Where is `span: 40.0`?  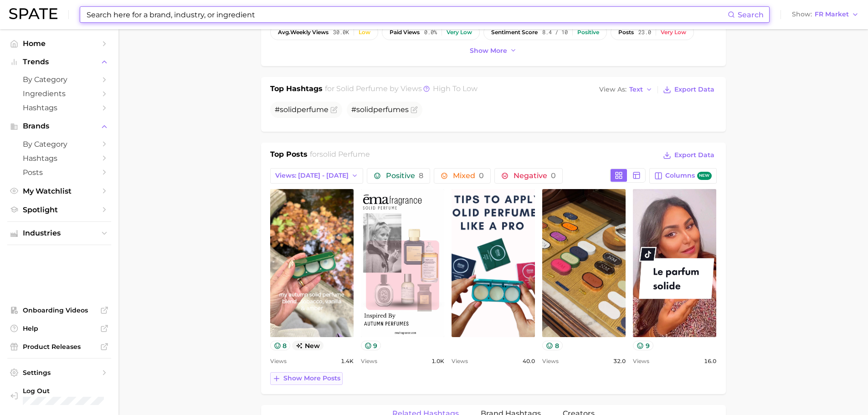 span: 40.0 is located at coordinates (529, 361).